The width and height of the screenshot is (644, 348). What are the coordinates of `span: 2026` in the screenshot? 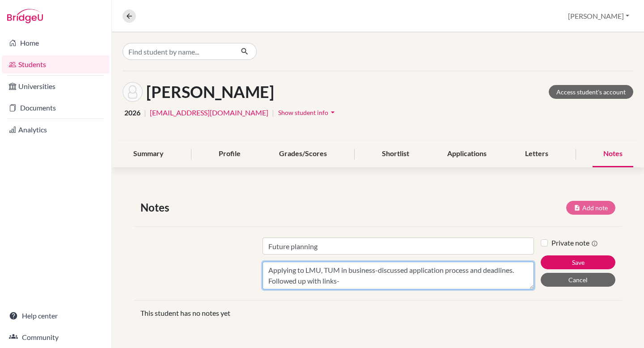 It's located at (132, 113).